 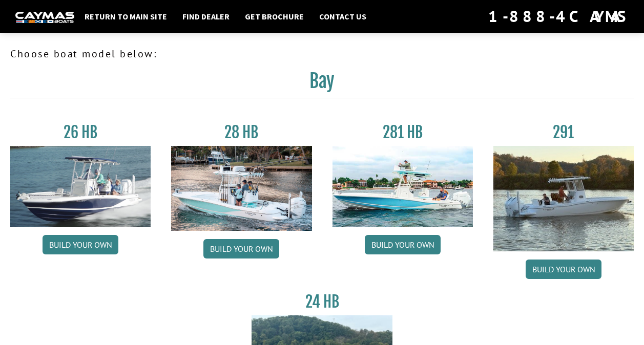 What do you see at coordinates (274, 16) in the screenshot?
I see `a: Get Brochure` at bounding box center [274, 16].